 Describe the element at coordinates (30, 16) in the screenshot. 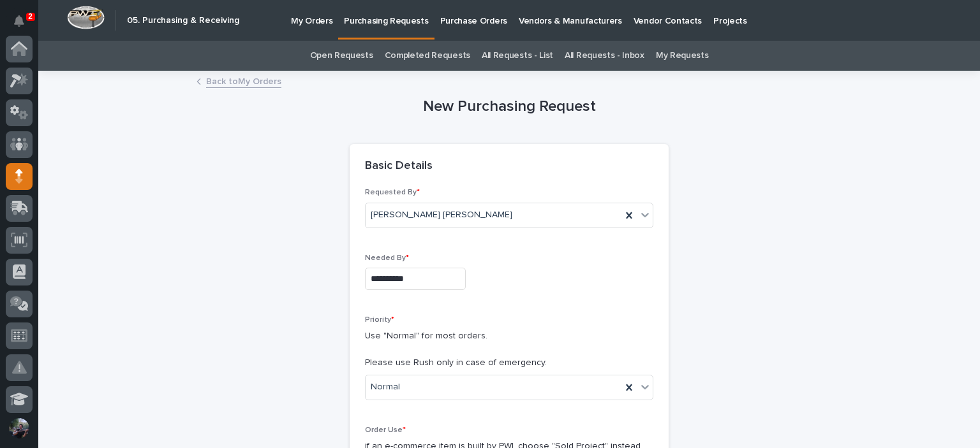

I see `p: 2` at that location.